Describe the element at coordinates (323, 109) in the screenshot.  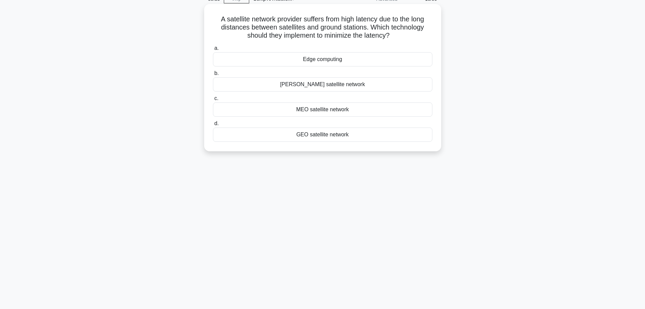
I see `div: MEO satellite network` at that location.